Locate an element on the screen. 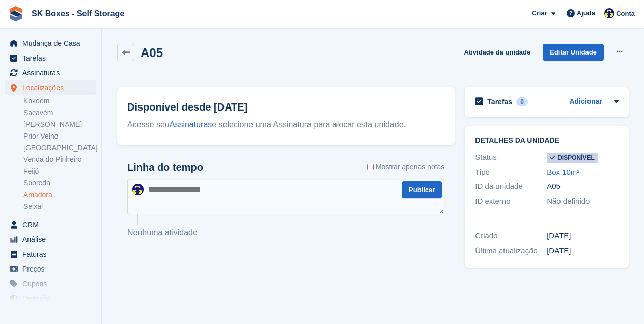 Image resolution: width=644 pixels, height=324 pixels. a: Prior Velho is located at coordinates (59, 136).